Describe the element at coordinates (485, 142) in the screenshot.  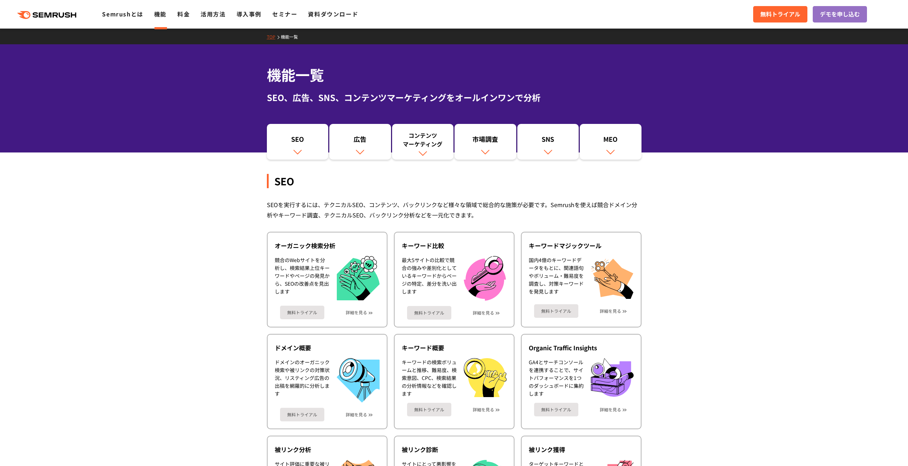
I see `a: 市場調査` at that location.